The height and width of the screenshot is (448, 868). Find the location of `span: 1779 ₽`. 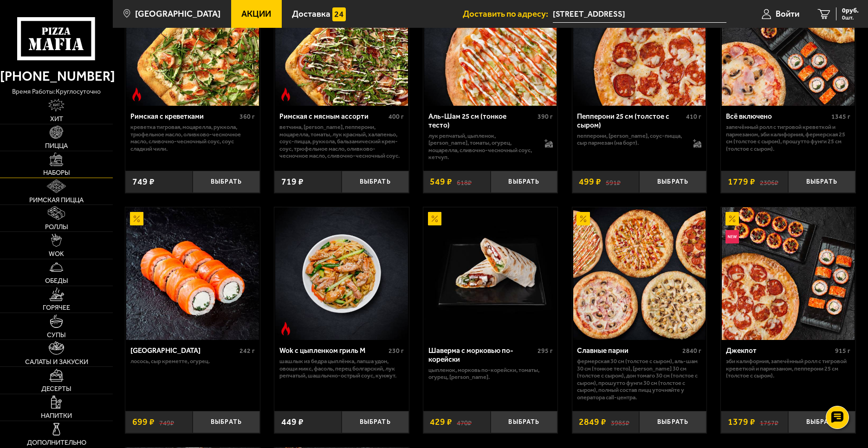

span: 1779 ₽ is located at coordinates (742, 181).